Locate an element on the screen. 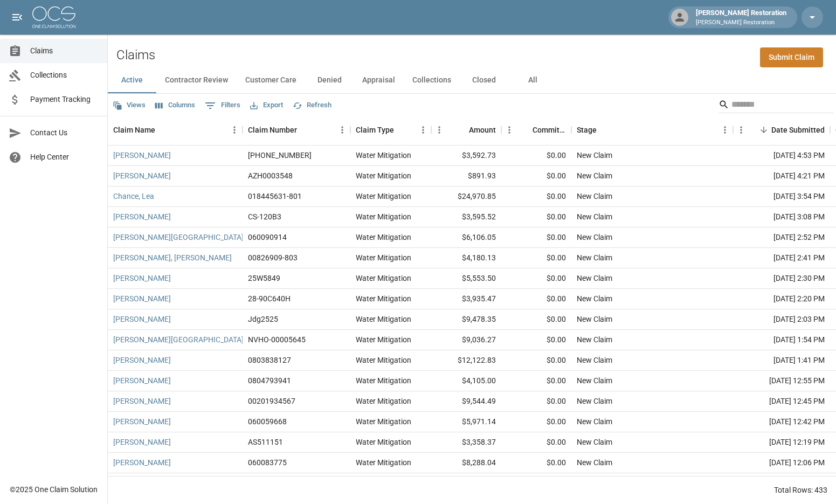 This screenshot has height=504, width=836. div: AZH0003548 is located at coordinates (270, 176).